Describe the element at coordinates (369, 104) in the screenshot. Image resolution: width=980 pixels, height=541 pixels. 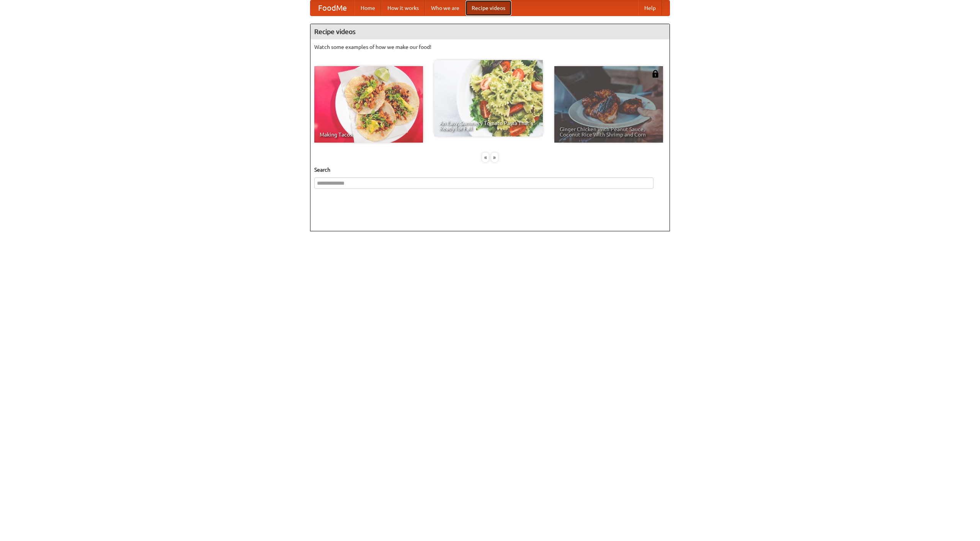
I see `a: Making Tacos` at that location.